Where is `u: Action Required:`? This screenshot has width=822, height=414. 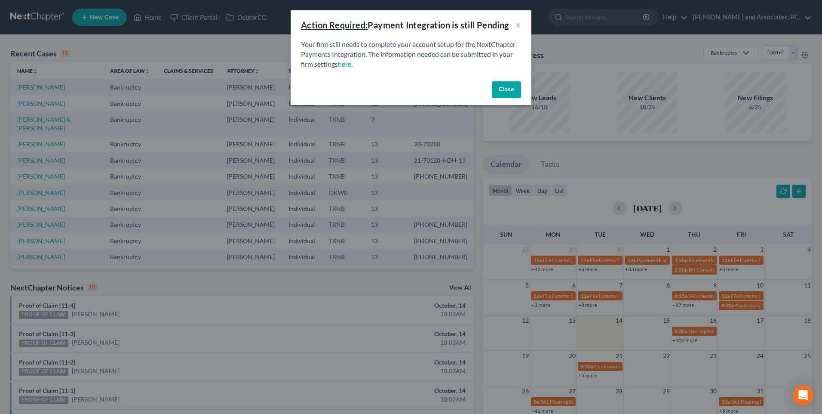 u: Action Required: is located at coordinates (334, 25).